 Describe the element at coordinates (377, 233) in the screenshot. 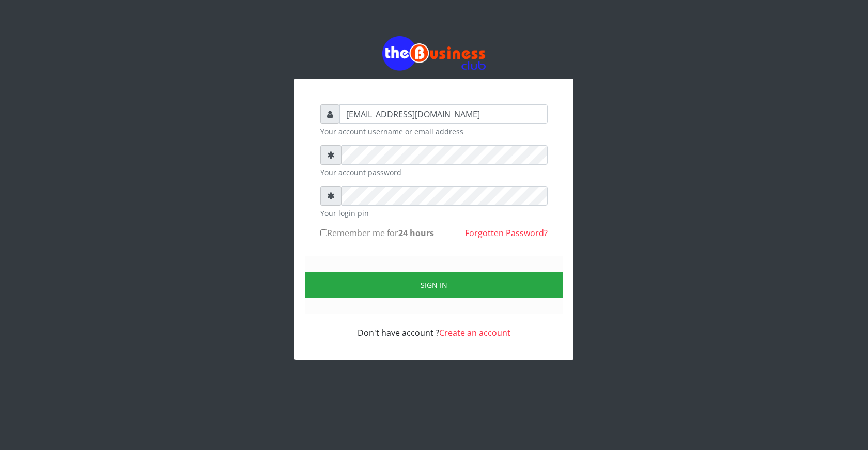

I see `label: Remember me for` at that location.